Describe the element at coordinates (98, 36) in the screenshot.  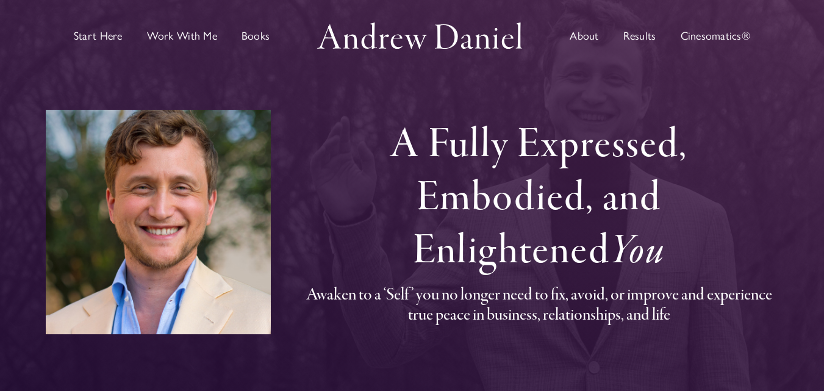
I see `a: Start Here` at that location.